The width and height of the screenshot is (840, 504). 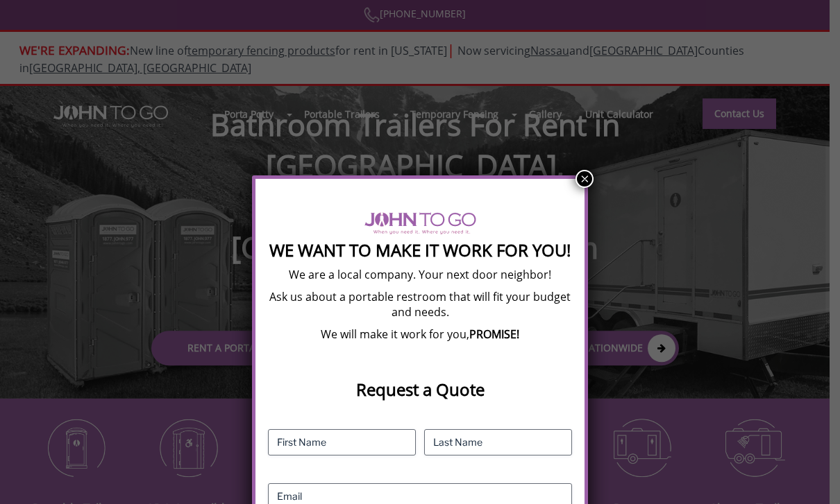 What do you see at coordinates (585, 179) in the screenshot?
I see `button: Close` at bounding box center [585, 179].